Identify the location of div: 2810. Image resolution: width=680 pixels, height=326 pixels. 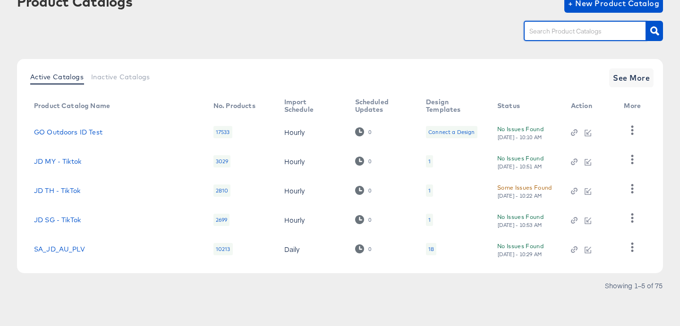
(222, 191).